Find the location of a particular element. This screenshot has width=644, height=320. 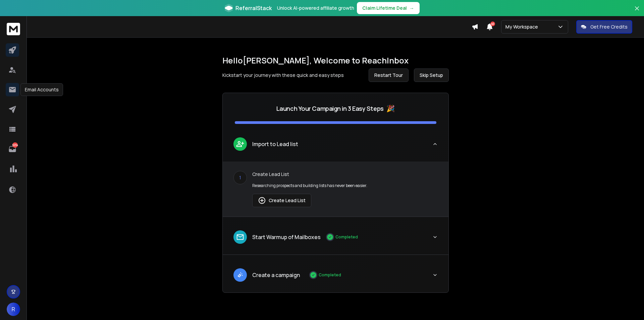

div: Email Accounts is located at coordinates (42, 90).